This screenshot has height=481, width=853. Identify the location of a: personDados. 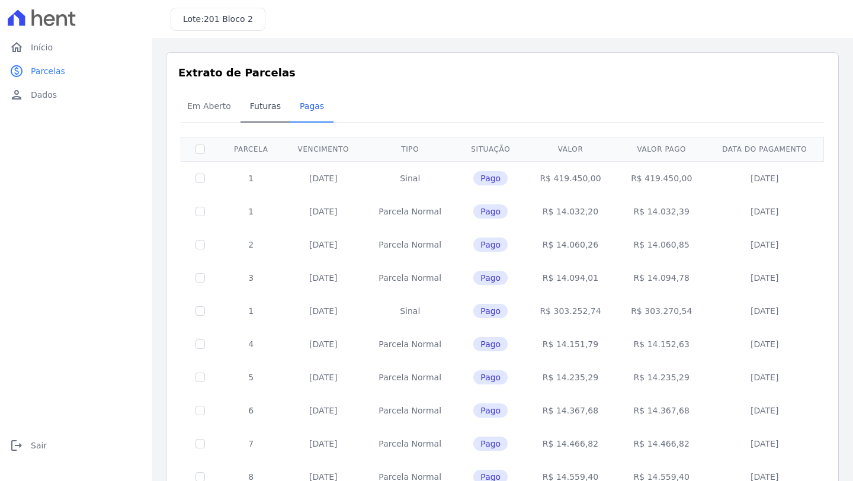
(76, 95).